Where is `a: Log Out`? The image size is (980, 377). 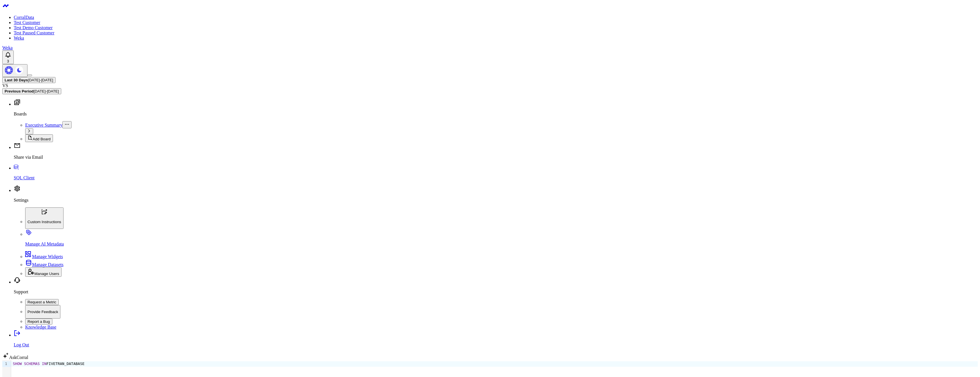 a: Log Out is located at coordinates (496, 340).